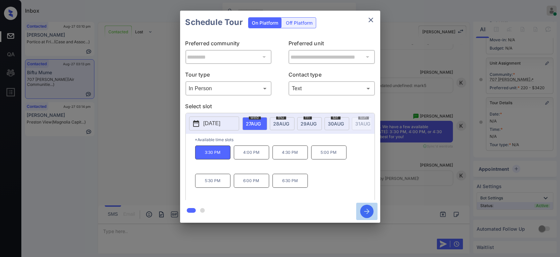  I want to click on button: close, so click(371, 20).